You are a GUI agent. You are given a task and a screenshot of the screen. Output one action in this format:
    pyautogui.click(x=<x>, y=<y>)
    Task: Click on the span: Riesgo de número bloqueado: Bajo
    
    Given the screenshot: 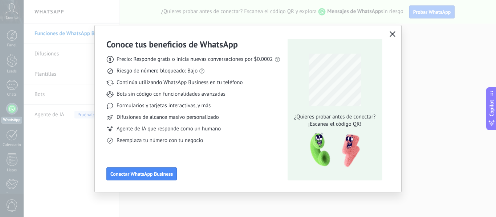 What is the action you would take?
    pyautogui.click(x=157, y=71)
    